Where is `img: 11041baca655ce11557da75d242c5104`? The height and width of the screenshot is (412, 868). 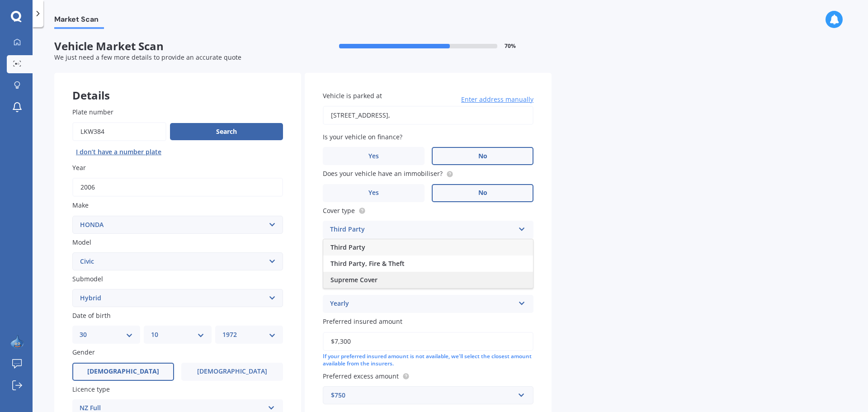 img: 11041baca655ce11557da75d242c5104 is located at coordinates (17, 341).